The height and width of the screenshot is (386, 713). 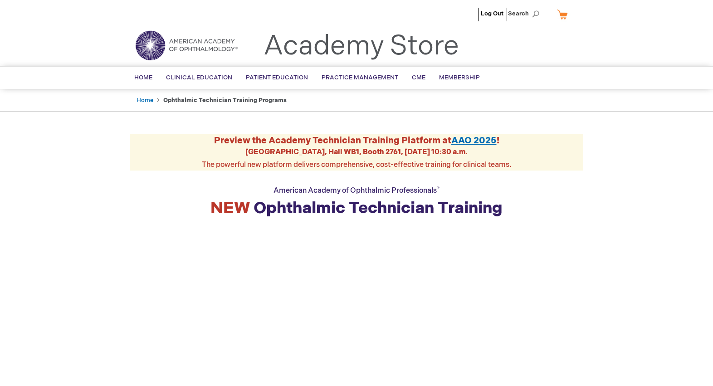 I want to click on span: CME, so click(x=419, y=78).